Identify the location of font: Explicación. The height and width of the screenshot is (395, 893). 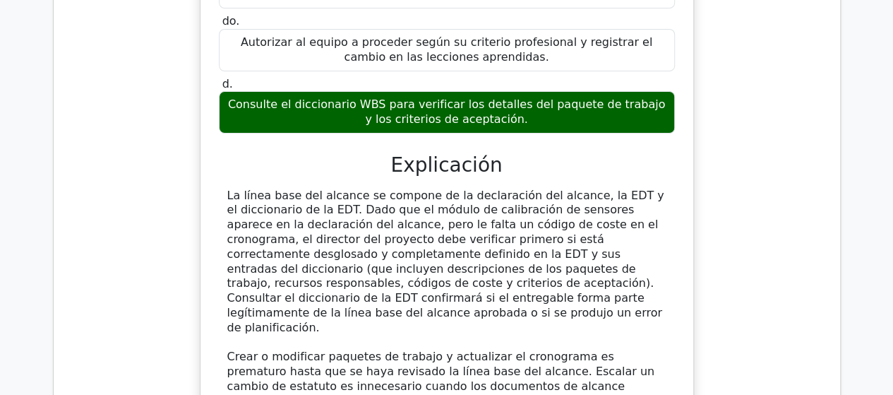
(446, 165).